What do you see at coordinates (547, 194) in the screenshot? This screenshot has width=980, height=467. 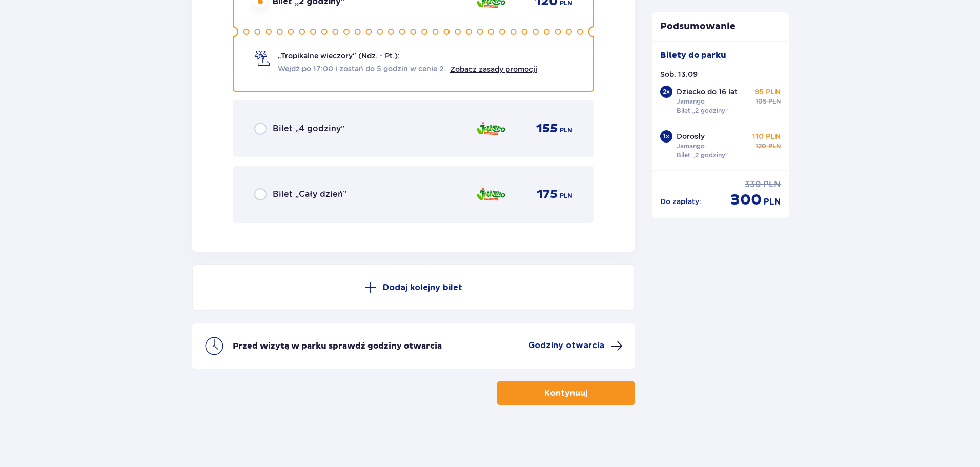 I see `p: 175` at bounding box center [547, 194].